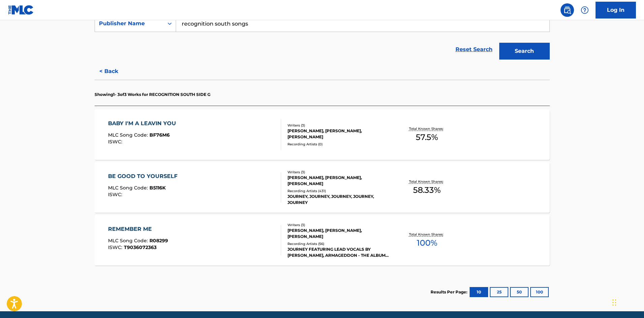  Describe the element at coordinates (338, 144) in the screenshot. I see `div: Recording Artists ( 0 )` at that location.